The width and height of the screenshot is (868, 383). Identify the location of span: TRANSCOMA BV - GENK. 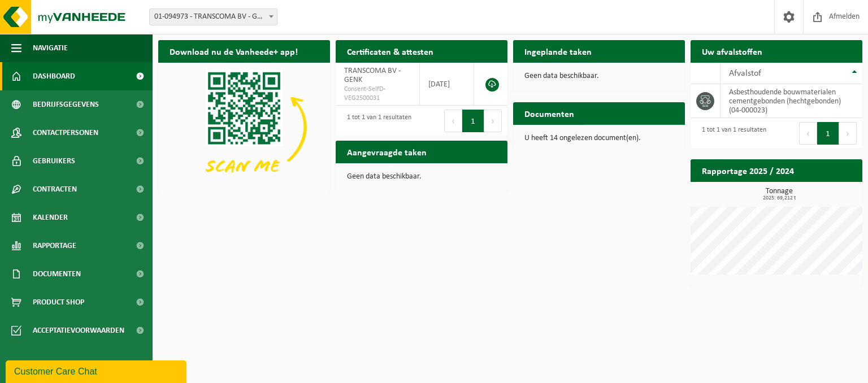
(372, 75).